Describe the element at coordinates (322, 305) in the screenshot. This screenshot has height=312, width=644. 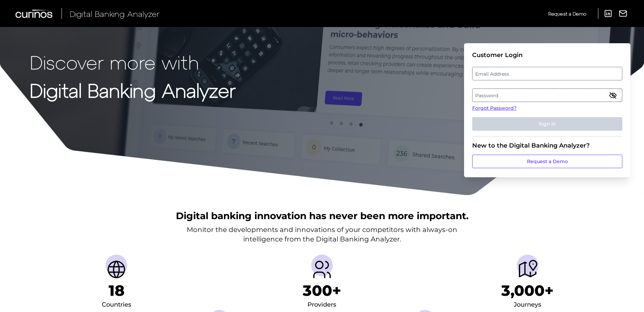
I see `div: Providers` at that location.